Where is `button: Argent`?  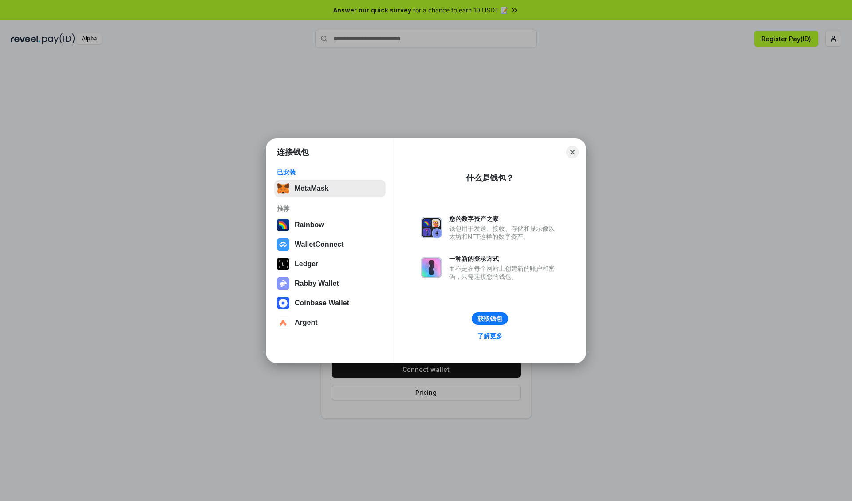
button: Argent is located at coordinates (330, 323).